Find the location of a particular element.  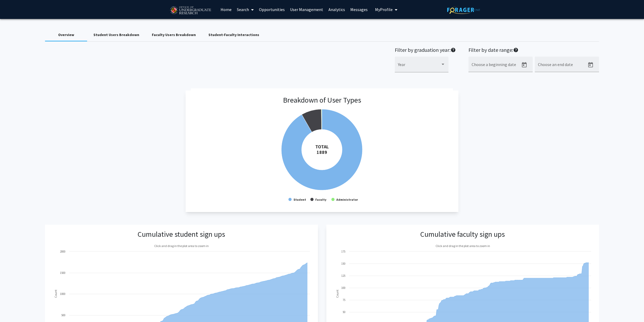

h2: Filter by date range: is located at coordinates (534, 50).